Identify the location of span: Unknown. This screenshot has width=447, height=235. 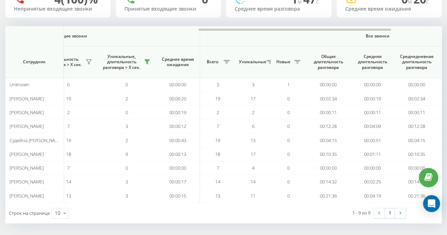
(19, 84).